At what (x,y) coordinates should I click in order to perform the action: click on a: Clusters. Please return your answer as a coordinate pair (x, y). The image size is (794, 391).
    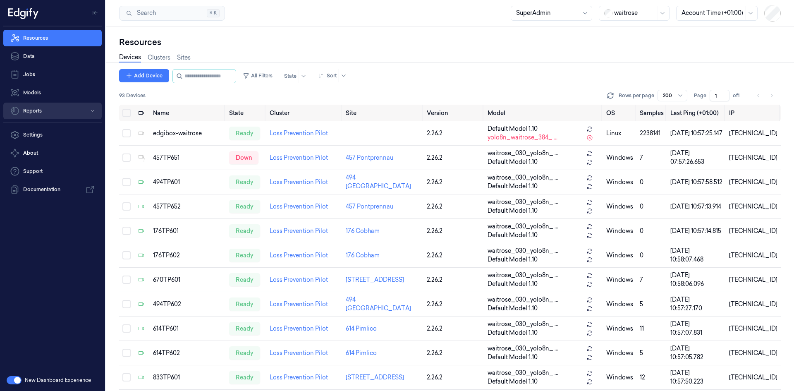
    Looking at the image, I should click on (159, 57).